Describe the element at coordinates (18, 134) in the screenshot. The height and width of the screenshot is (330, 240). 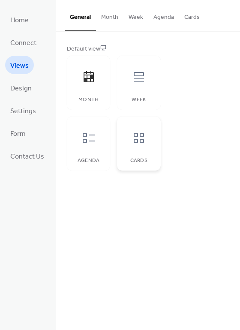
I see `span: Form` at that location.